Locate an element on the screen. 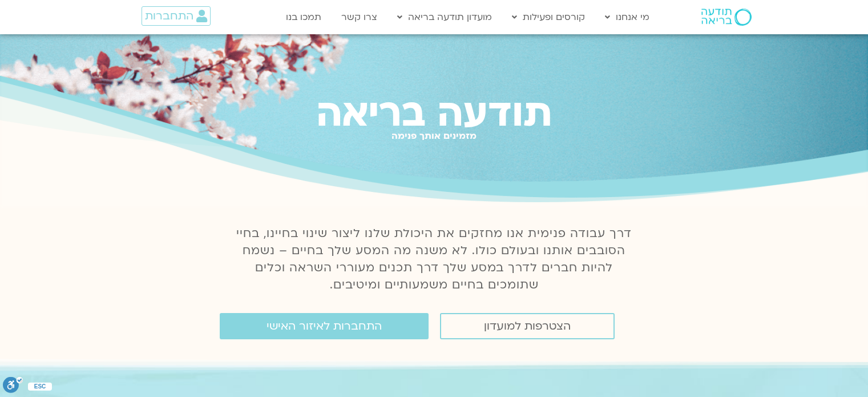  a: מי אנחנו is located at coordinates (627, 17).